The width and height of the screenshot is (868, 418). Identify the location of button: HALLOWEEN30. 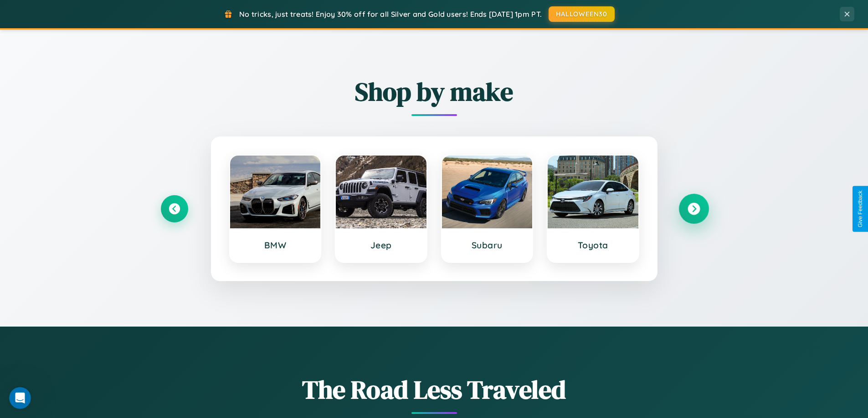
(582, 14).